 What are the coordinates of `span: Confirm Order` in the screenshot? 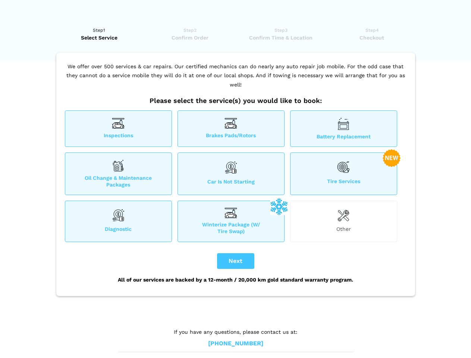 It's located at (190, 38).